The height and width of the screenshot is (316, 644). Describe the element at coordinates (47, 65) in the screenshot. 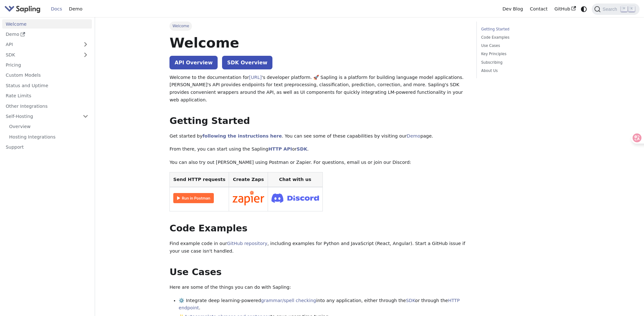

I see `a: Pricing` at that location.